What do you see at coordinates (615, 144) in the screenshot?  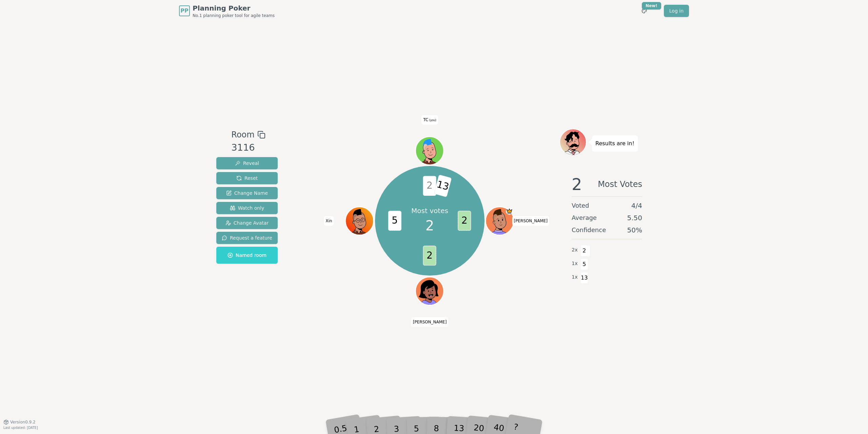 I see `p: Results are in!` at bounding box center [615, 144].